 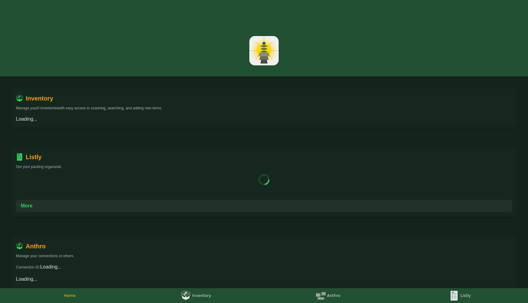 What do you see at coordinates (264, 267) in the screenshot?
I see `div: Connection ID:` at bounding box center [264, 267].